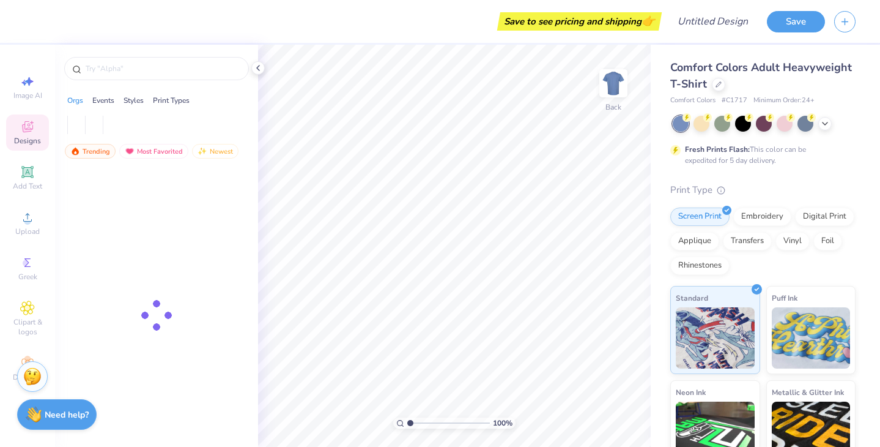 The width and height of the screenshot is (880, 447). What do you see at coordinates (718, 149) in the screenshot?
I see `strong: Fresh Prints Flash:` at bounding box center [718, 149].